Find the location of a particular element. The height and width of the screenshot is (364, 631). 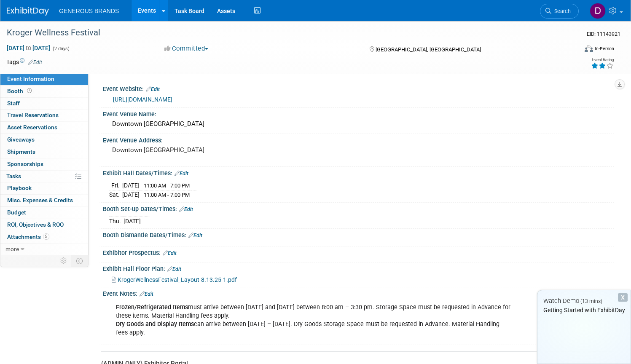

div: Watch Demo is located at coordinates (584, 301).